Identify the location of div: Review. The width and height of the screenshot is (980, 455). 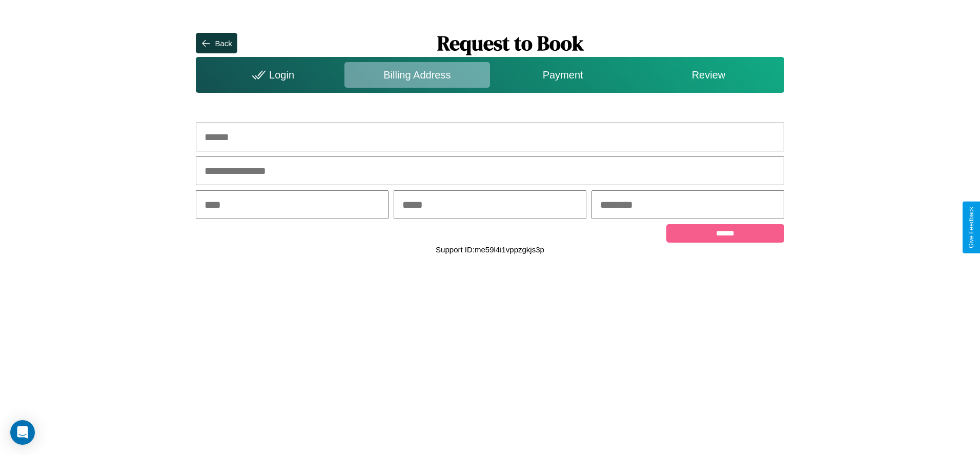
(708, 75).